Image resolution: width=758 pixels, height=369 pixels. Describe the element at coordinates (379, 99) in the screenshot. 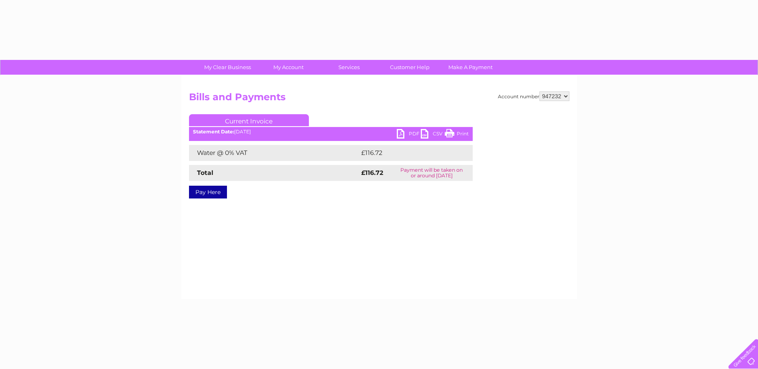

I see `h2: Bills and Payments` at that location.